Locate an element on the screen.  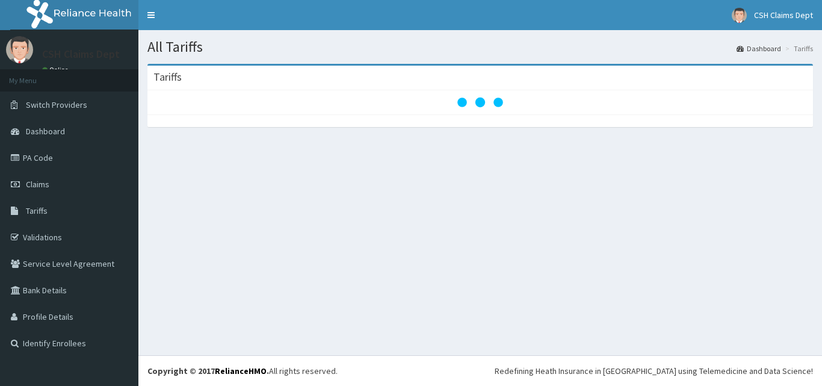
a: Dashboard is located at coordinates (759, 48).